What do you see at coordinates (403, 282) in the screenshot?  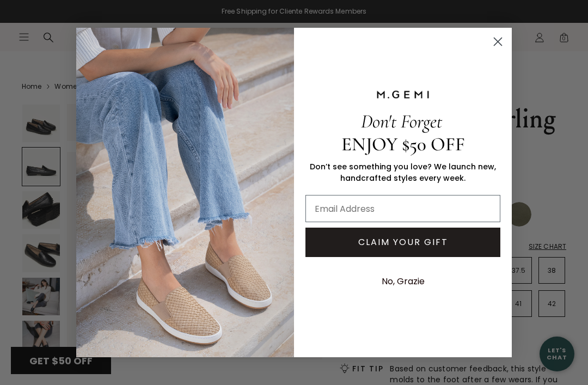 I see `button: No, Grazie` at bounding box center [403, 282].